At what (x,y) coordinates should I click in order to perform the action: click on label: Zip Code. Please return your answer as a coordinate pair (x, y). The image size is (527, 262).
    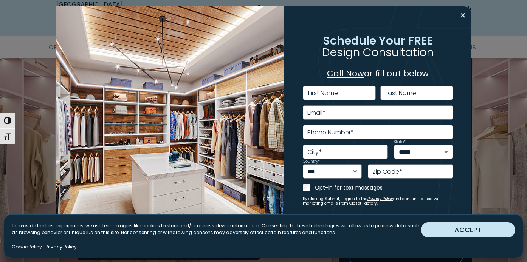
    Looking at the image, I should click on (387, 172).